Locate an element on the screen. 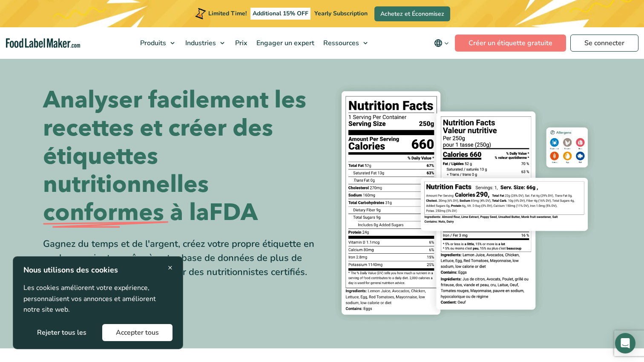  a: Engager un expert is located at coordinates (284, 43).